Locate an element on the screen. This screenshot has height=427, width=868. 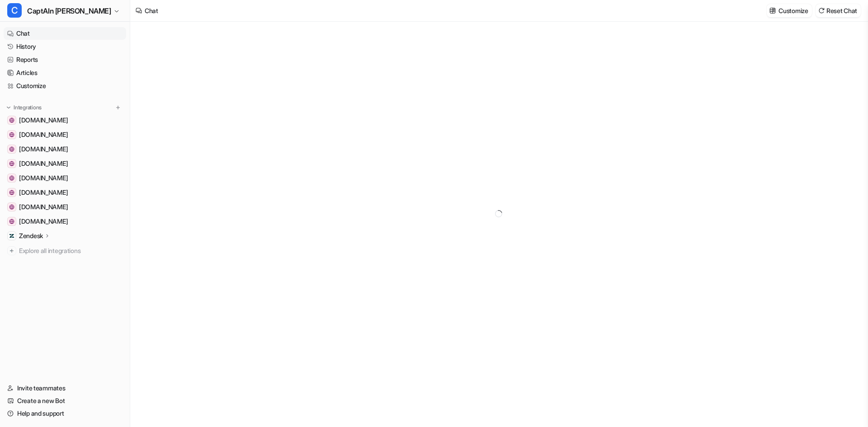
img: www.frisonaut.de is located at coordinates (12, 120).